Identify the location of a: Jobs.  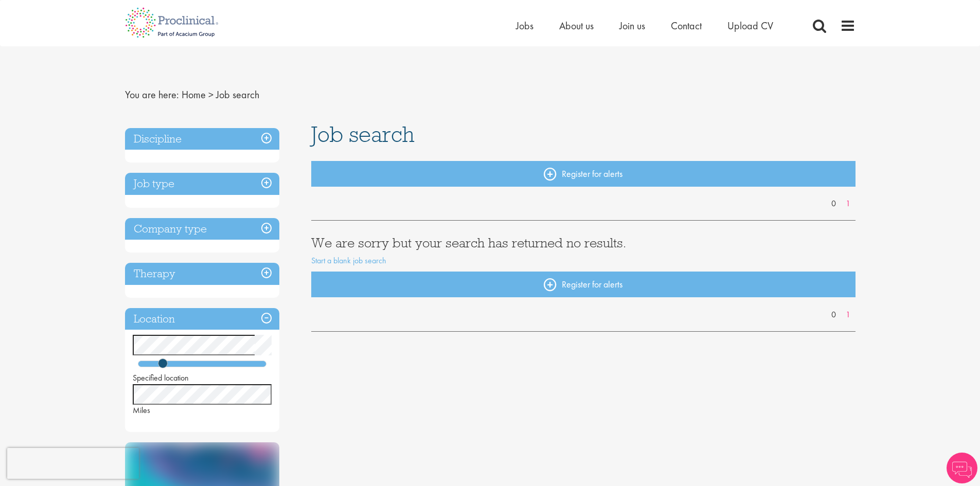
(525, 26).